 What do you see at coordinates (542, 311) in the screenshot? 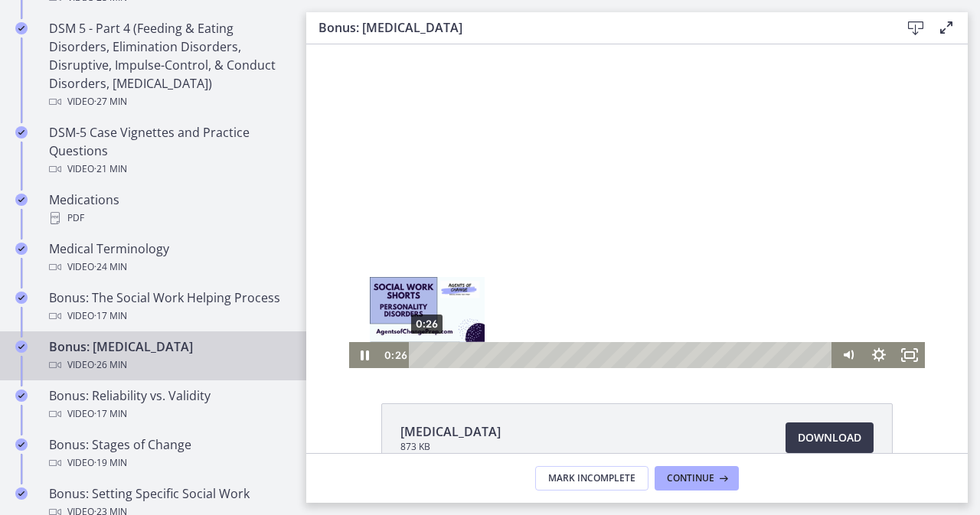
I see `button: Mute` at bounding box center [542, 311].